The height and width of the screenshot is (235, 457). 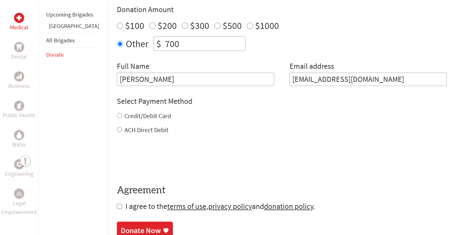 What do you see at coordinates (19, 164) in the screenshot?
I see `img: Engineering` at bounding box center [19, 164].